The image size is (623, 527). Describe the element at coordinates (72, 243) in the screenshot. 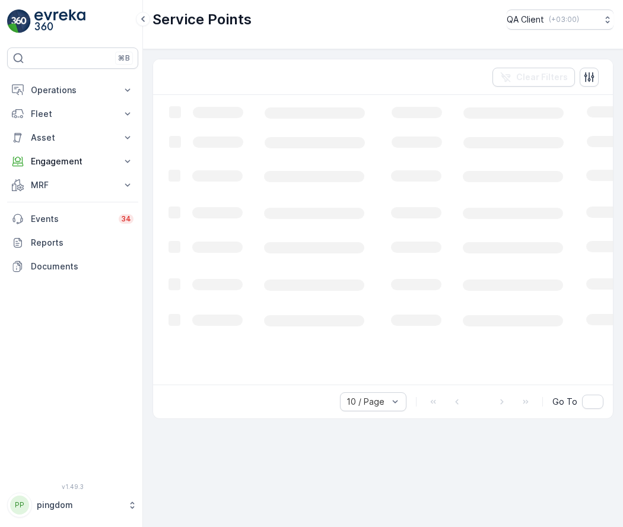

I see `a: Reports` at that location.